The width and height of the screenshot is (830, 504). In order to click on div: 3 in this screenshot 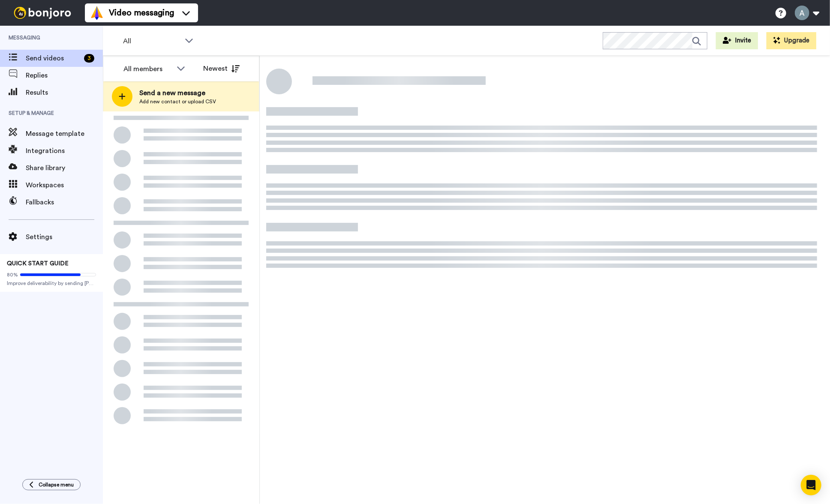, I will do `click(89, 59)`.